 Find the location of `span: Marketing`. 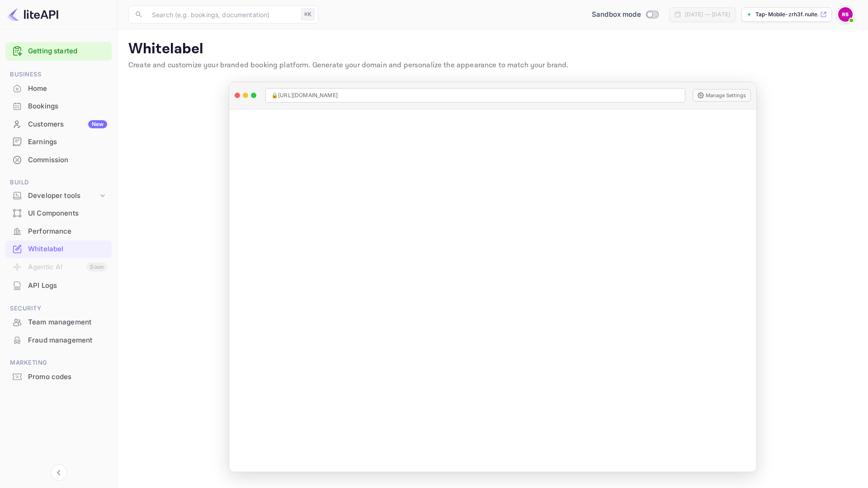

span: Marketing is located at coordinates (58, 363).